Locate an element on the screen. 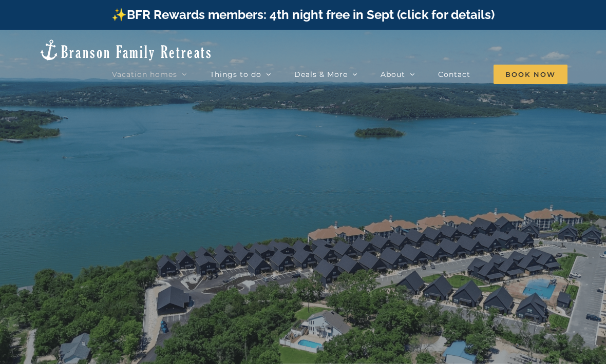  a: About is located at coordinates (398, 74).